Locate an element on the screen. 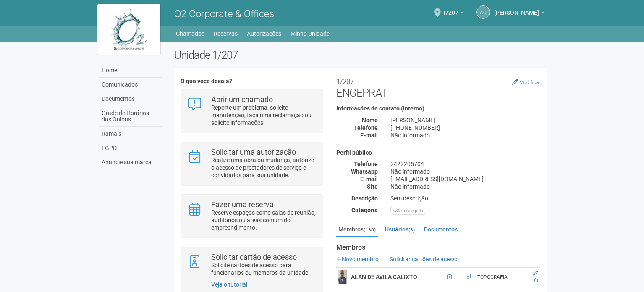  span: Andréa Cunha is located at coordinates (517, 9).